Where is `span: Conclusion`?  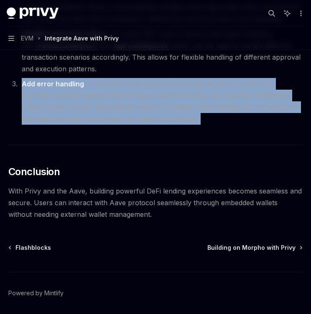 span: Conclusion is located at coordinates (34, 172).